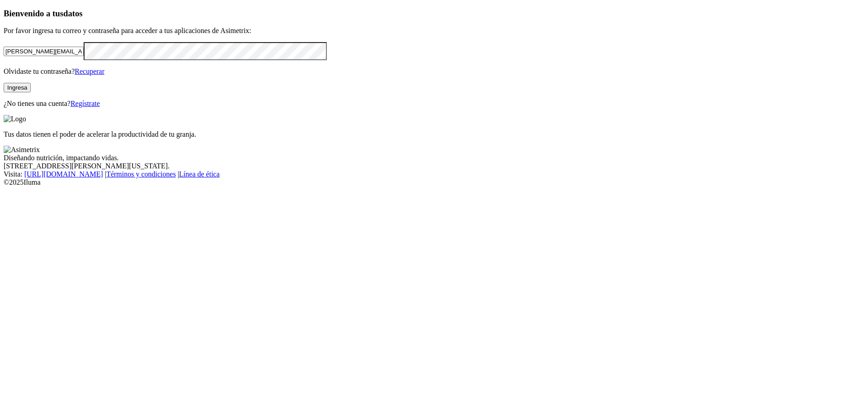  What do you see at coordinates (15, 119) in the screenshot?
I see `img: Logo` at bounding box center [15, 119].